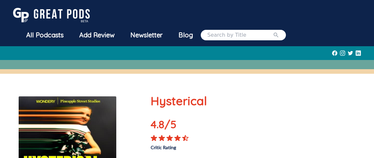 This screenshot has height=158, width=374. What do you see at coordinates (240, 35) in the screenshot?
I see `input: Search by Title` at bounding box center [240, 35].